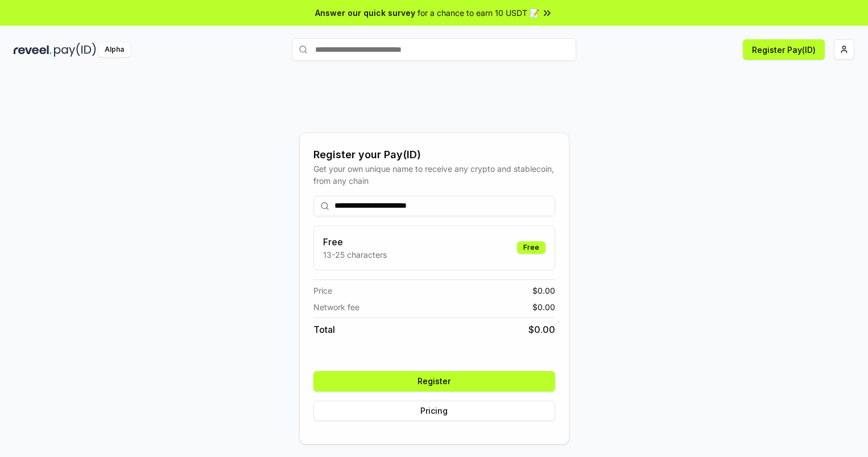 The image size is (868, 457). Describe the element at coordinates (434, 381) in the screenshot. I see `button: Register` at that location.